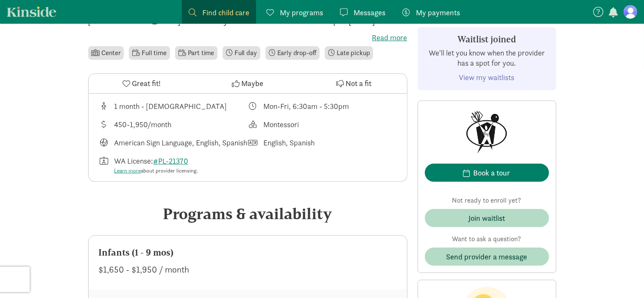  I want to click on p: We'll let you know when the provider has a spot for you., so click(487, 58).